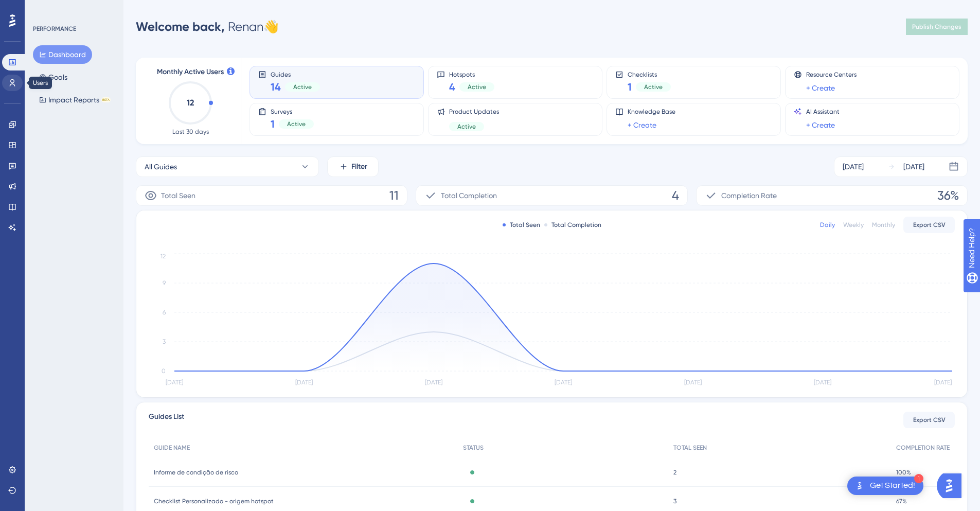 The height and width of the screenshot is (511, 980). I want to click on span: 67%, so click(901, 501).